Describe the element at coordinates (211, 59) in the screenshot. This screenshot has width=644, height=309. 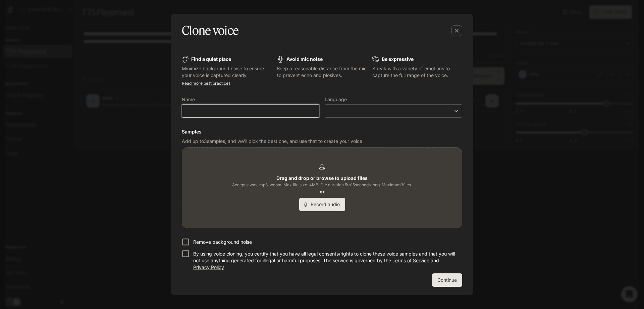
I see `b: Find a quiet place` at that location.